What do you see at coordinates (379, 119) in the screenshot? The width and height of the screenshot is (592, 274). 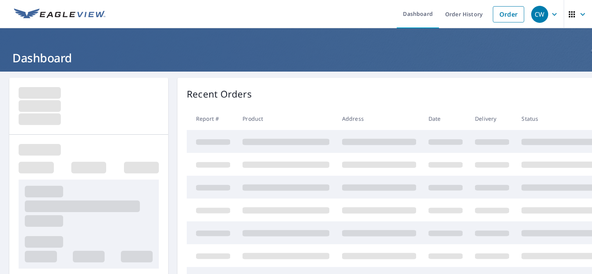 I see `th: Address` at bounding box center [379, 119].